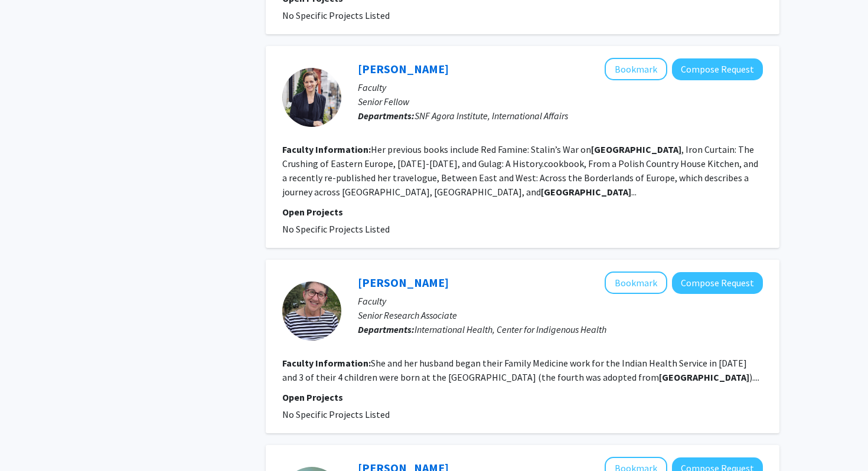 The width and height of the screenshot is (868, 471). Describe the element at coordinates (560, 315) in the screenshot. I see `p: Senior Research Associate` at that location.